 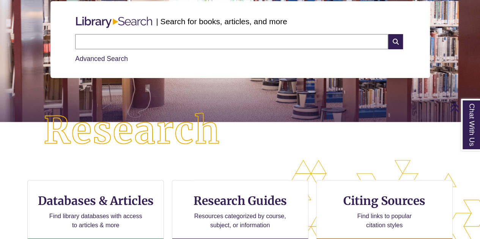 What do you see at coordinates (132, 131) in the screenshot?
I see `img: Research` at bounding box center [132, 131].